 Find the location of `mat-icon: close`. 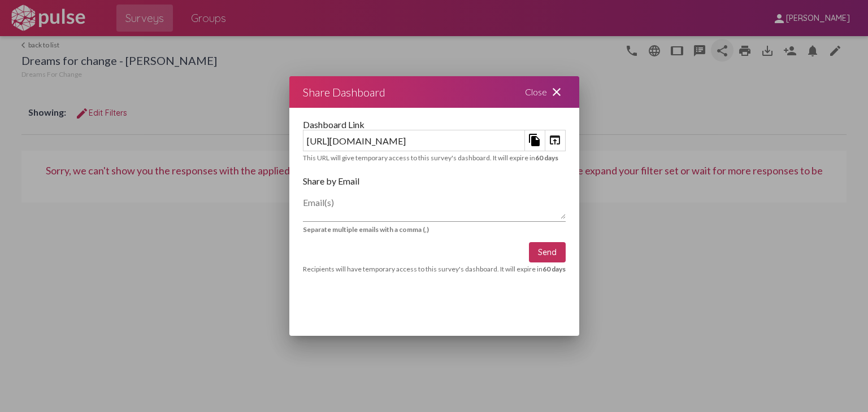

mat-icon: close is located at coordinates (557, 92).